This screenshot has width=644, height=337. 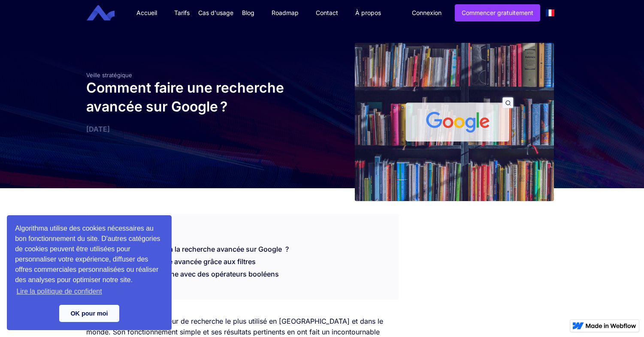 I want to click on div: SOMMAIRE, so click(x=242, y=225).